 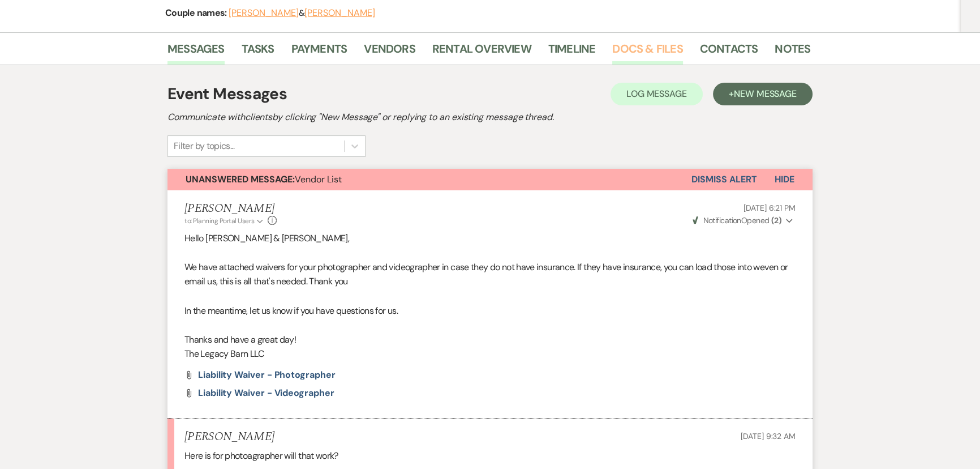 I want to click on p: Thanks and have a great day!, so click(x=490, y=340).